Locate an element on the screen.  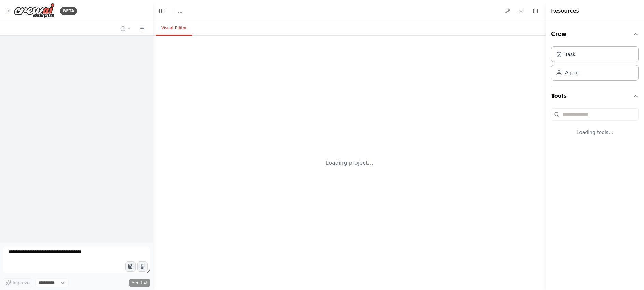
button: Hide right sidebar is located at coordinates (535, 11).